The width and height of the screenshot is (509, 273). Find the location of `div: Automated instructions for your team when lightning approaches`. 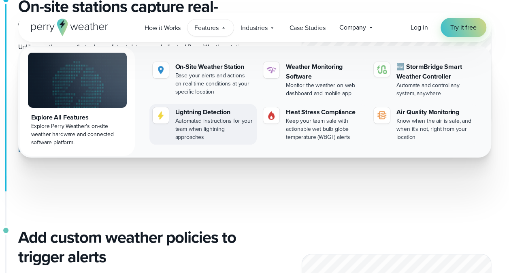

div: Automated instructions for your team when lightning approaches is located at coordinates (214, 129).